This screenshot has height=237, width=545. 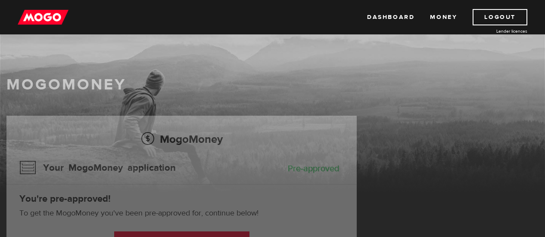 I want to click on a: Lender licences, so click(x=495, y=31).